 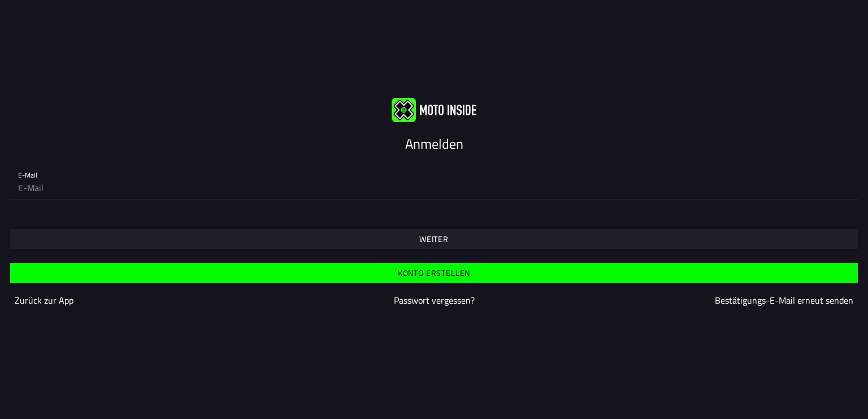 I want to click on ion-text: Bestätigungs-E-Mail erneut senden, so click(x=784, y=300).